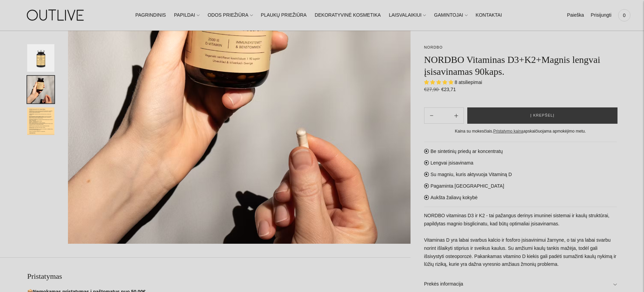 Image resolution: width=644 pixels, height=292 pixels. I want to click on s: €27,90, so click(432, 89).